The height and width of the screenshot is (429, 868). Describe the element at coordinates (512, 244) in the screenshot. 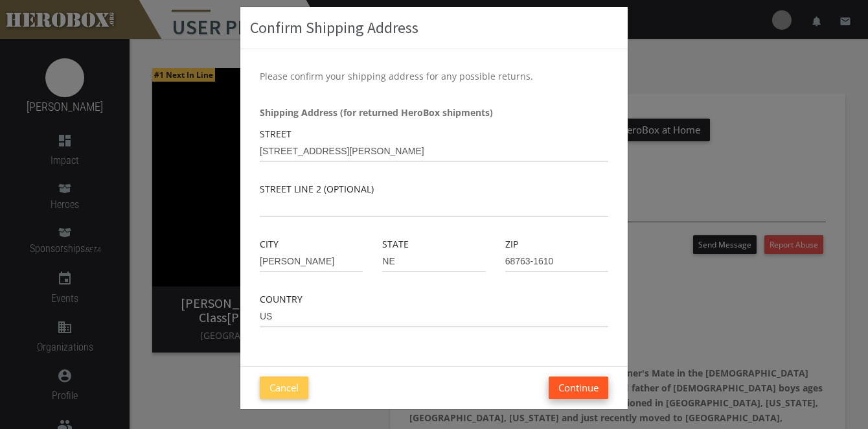

I see `label: Zip` at that location.